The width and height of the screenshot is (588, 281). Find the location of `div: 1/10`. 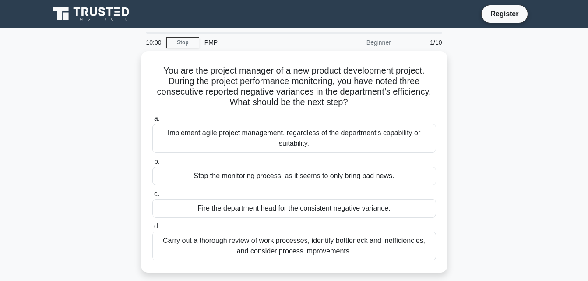

div: 1/10 is located at coordinates (422, 42).